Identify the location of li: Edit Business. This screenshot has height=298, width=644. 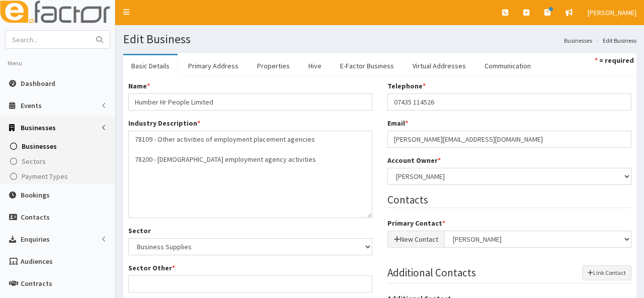
(615, 40).